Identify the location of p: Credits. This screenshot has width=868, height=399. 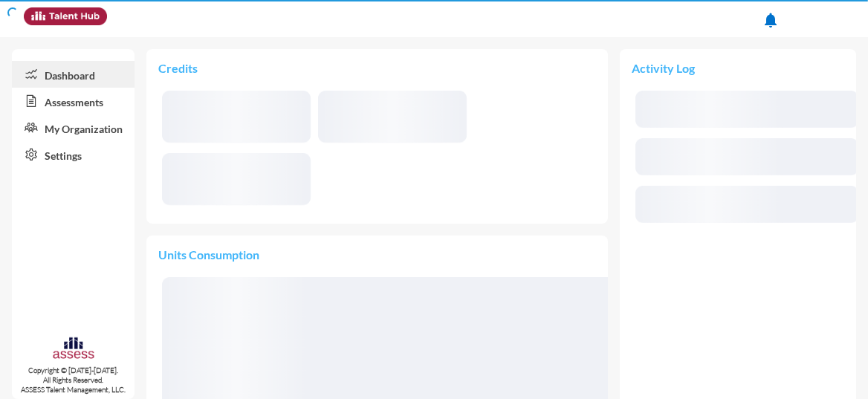
(377, 68).